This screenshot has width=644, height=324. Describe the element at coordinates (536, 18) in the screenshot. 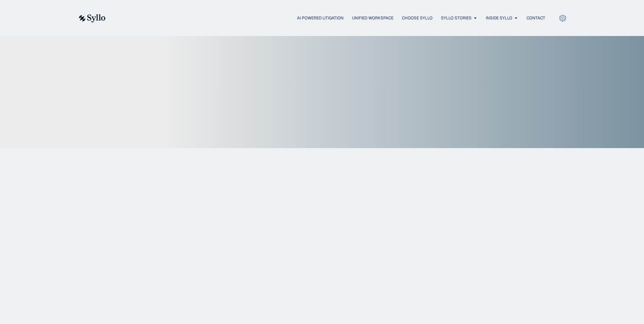

I see `a: Contact` at that location.